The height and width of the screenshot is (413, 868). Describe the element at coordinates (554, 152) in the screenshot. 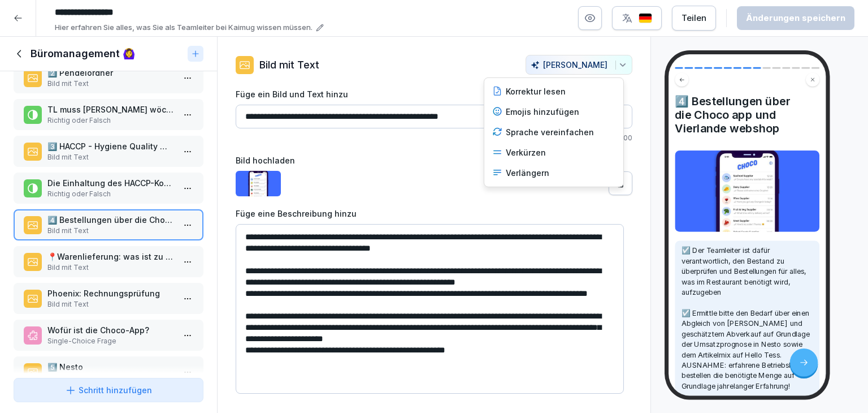

I see `div: Verkürzen` at that location.